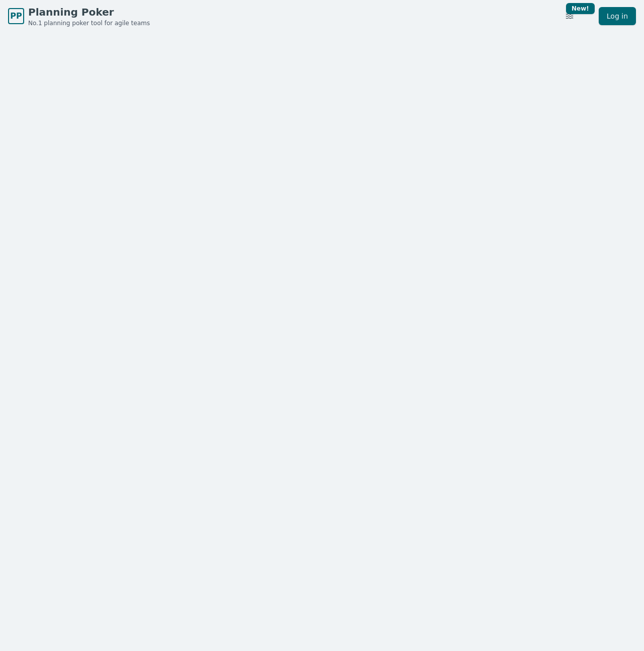 The height and width of the screenshot is (651, 644). Describe the element at coordinates (15, 16) in the screenshot. I see `span: PP` at that location.